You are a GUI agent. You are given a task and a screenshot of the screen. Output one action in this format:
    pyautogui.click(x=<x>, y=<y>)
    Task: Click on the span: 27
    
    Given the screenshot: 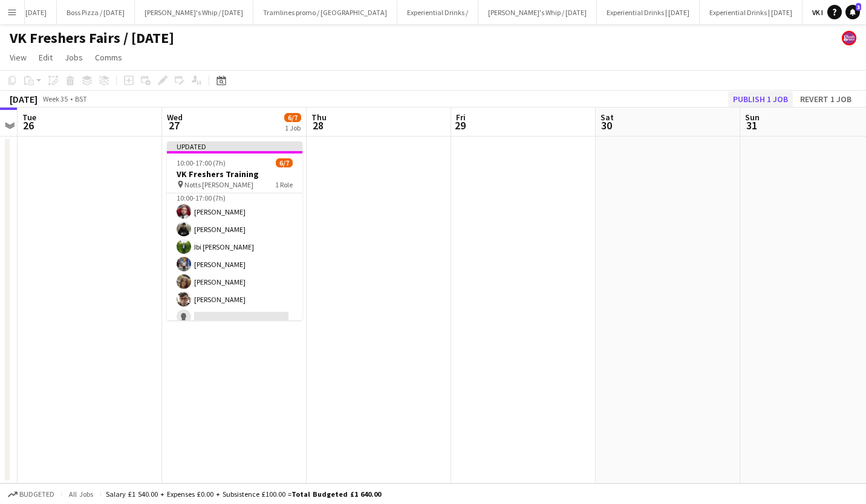 What is the action you would take?
    pyautogui.click(x=173, y=126)
    